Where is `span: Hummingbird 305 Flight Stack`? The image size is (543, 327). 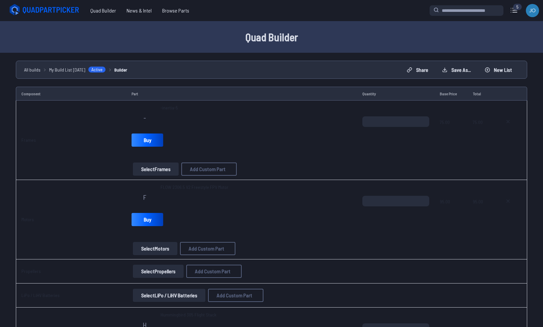
span: Hummingbird 305 Flight Stack is located at coordinates (188, 315).